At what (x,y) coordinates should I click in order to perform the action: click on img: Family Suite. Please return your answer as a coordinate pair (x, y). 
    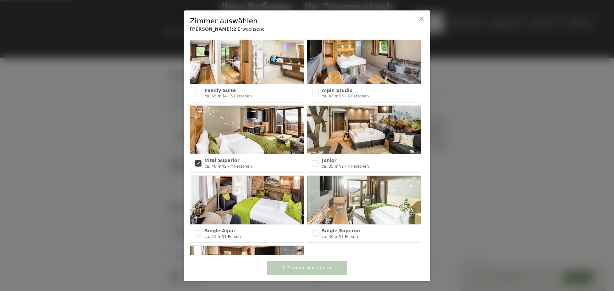
    Looking at the image, I should click on (247, 60).